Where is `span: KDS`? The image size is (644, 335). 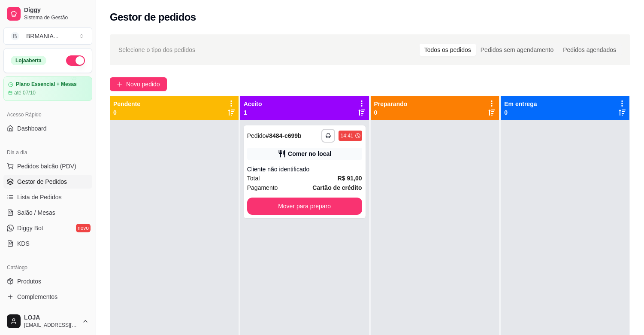 span: KDS is located at coordinates (23, 244).